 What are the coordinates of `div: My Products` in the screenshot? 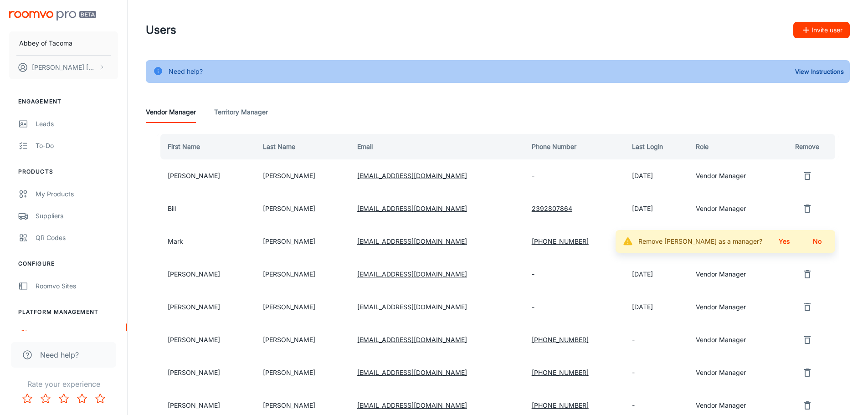 It's located at (76, 194).